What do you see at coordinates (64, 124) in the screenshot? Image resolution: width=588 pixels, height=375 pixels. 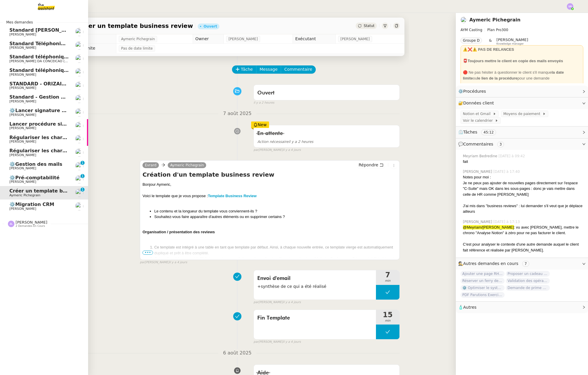 I see `span: Lancer procédure signature électronique` at bounding box center [64, 124].